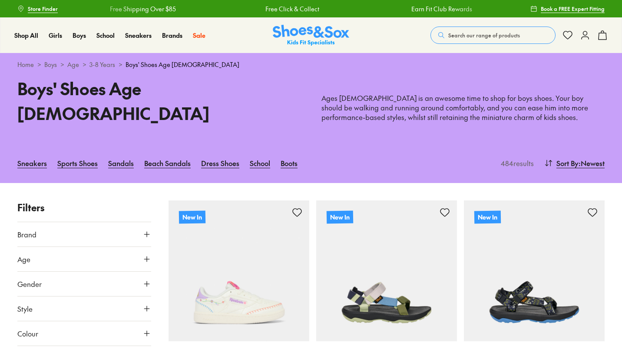 Image resolution: width=622 pixels, height=353 pixels. What do you see at coordinates (84, 234) in the screenshot?
I see `button: Brand` at bounding box center [84, 234].